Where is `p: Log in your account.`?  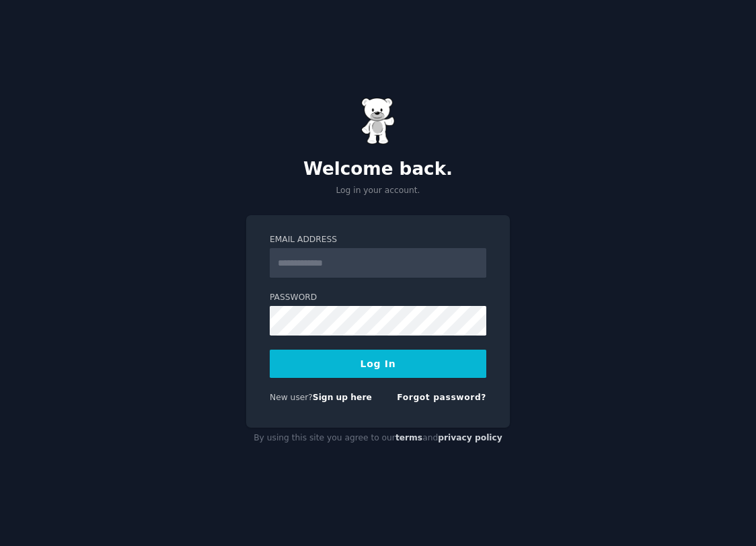 p: Log in your account. is located at coordinates (378, 191).